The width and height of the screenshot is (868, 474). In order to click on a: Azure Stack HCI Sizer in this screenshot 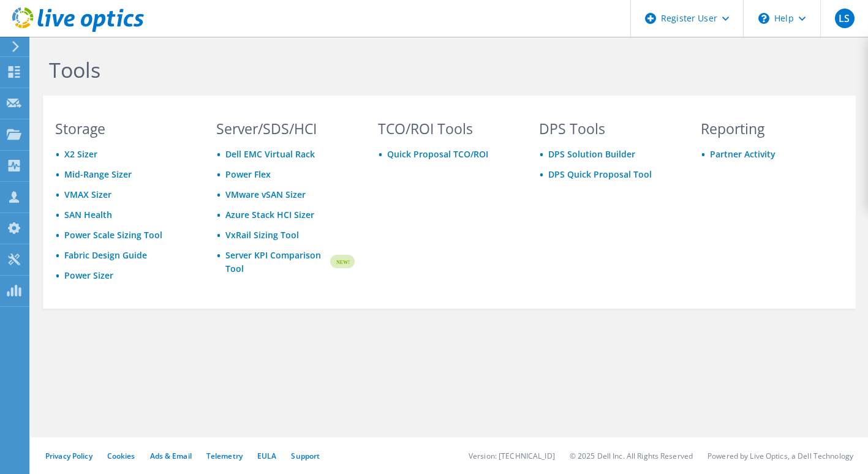, I will do `click(269, 214)`.